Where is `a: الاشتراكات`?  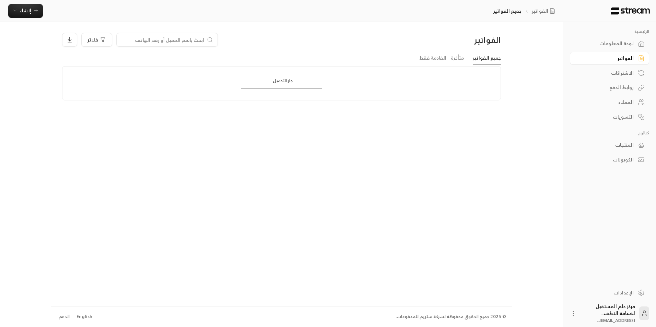
a: الاشتراكات is located at coordinates (609, 73).